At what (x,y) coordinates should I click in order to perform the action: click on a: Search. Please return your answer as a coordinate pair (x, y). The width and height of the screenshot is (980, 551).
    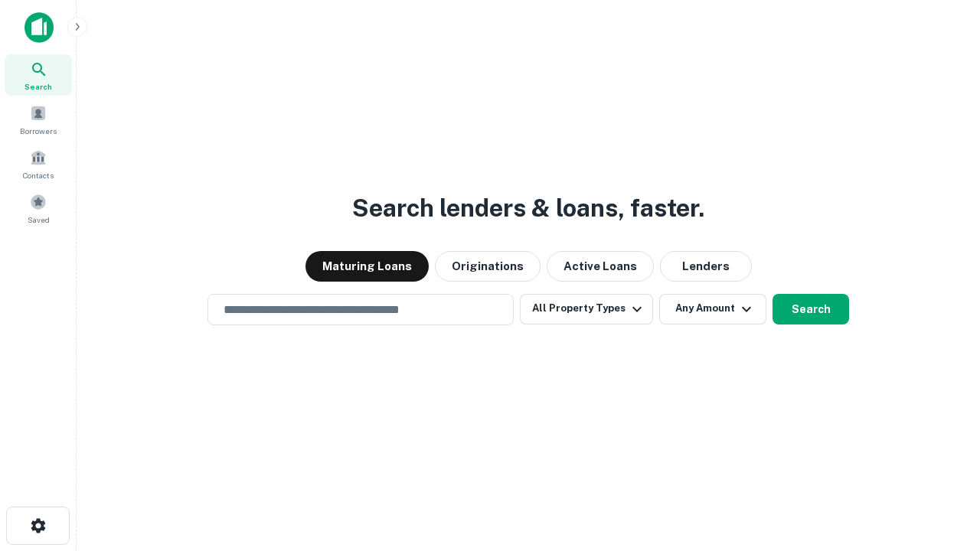
    Looking at the image, I should click on (38, 75).